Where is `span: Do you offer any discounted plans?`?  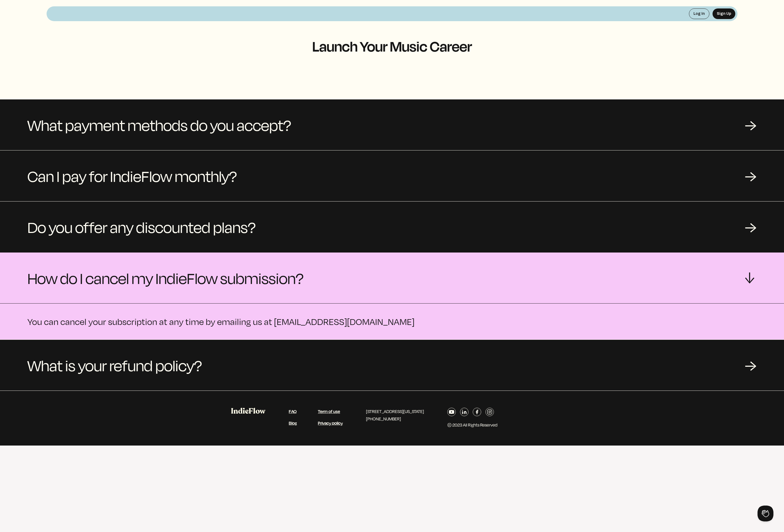
span: Do you offer any discounted plans? is located at coordinates (141, 227).